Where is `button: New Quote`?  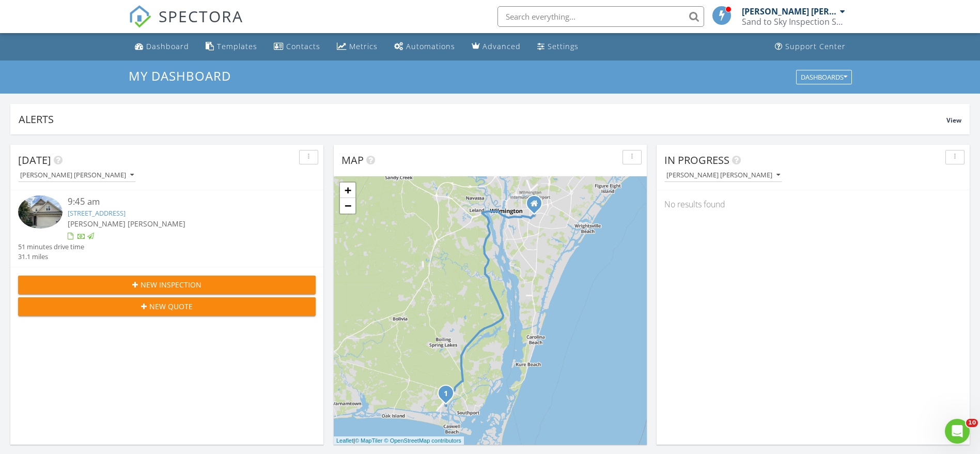
button: New Quote is located at coordinates (167, 306).